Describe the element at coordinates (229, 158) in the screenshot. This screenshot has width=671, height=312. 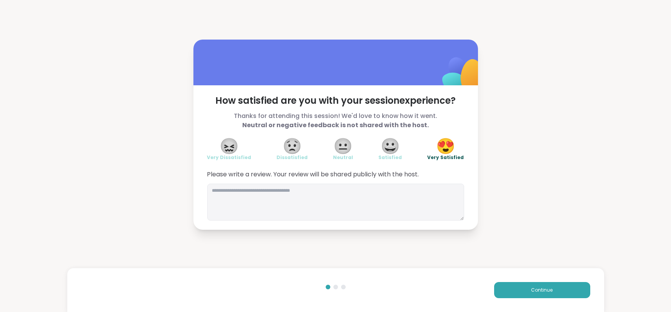
I see `span: Very Dissatisfied` at that location.